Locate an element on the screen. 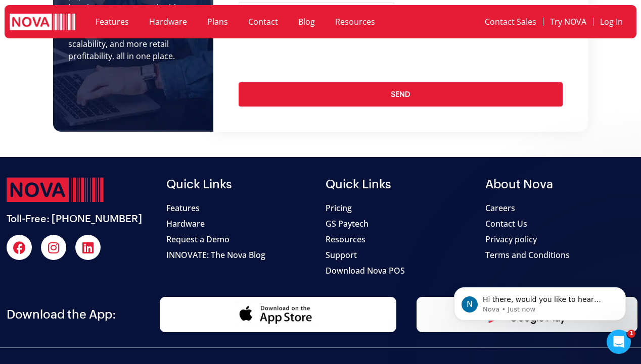 This screenshot has width=641, height=364. a: INNOVATE: The Nova Blog is located at coordinates (241, 255).